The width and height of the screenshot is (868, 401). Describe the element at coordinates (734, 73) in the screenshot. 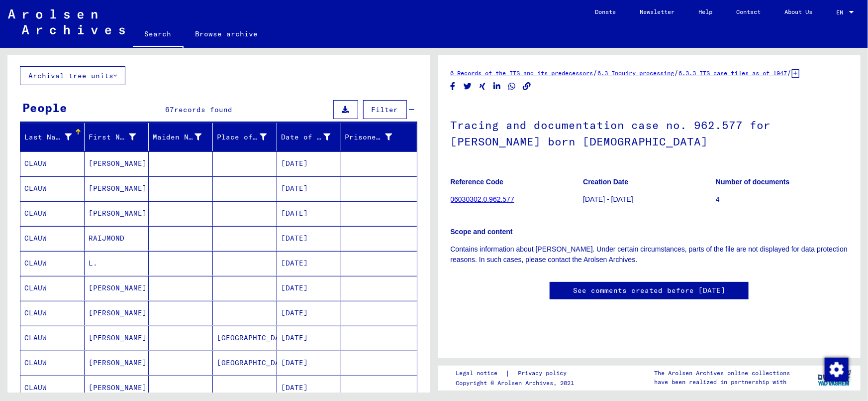

I see `a: 6.3.3 ITS case files as of 1947` at that location.